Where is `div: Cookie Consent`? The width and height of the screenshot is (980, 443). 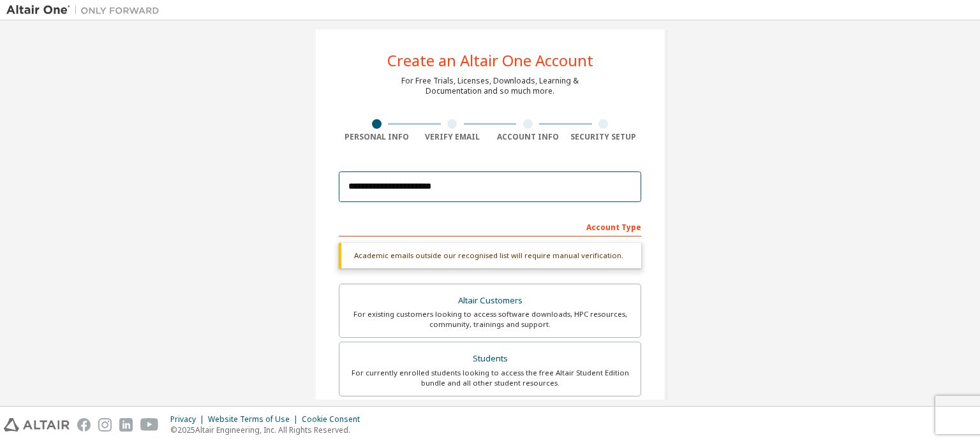 div: Cookie Consent is located at coordinates (334, 419).